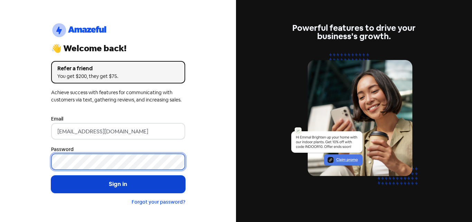 The image size is (472, 222). I want to click on label: Password, so click(62, 149).